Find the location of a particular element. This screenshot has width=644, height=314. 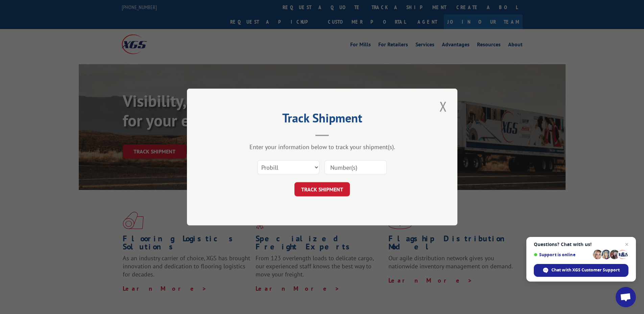

h2: Track Shipment is located at coordinates (322, 120).